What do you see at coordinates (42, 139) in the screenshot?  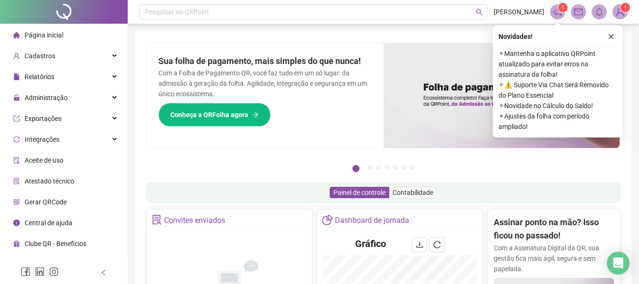 I see `span: Integrações` at bounding box center [42, 139].